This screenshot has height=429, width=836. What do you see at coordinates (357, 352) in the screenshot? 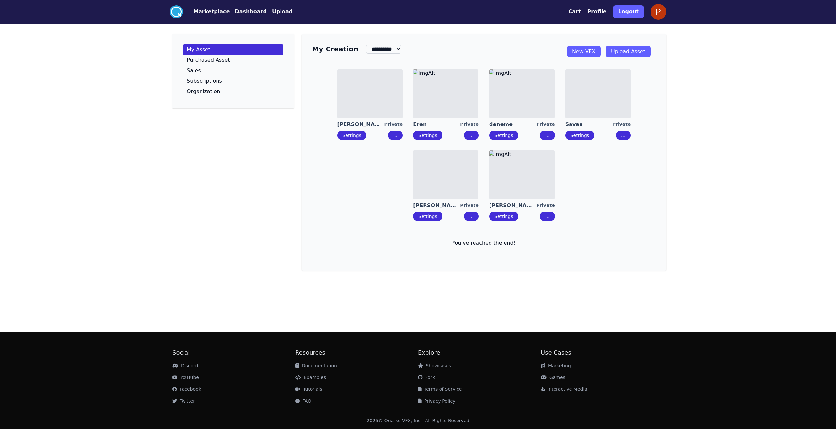
I see `h2: Resources` at bounding box center [357, 352].